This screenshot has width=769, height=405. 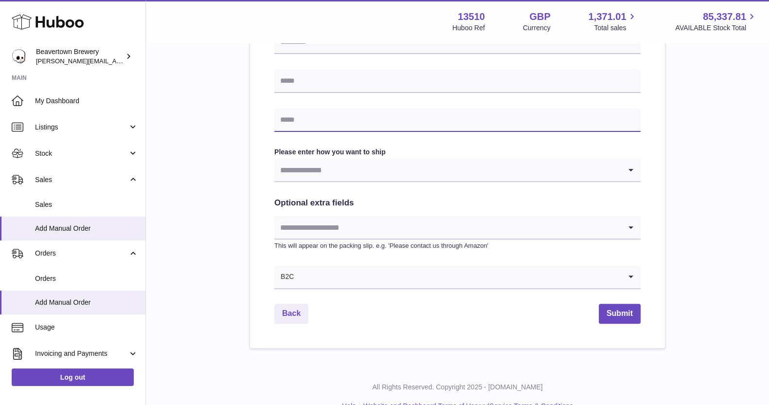 What do you see at coordinates (81, 353) in the screenshot?
I see `span: Invoicing and Payments` at bounding box center [81, 353].